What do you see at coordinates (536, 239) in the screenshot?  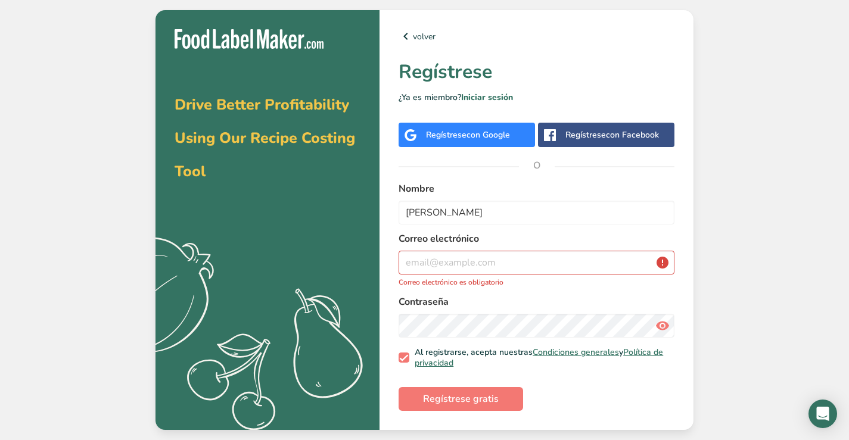 I see `label: Correo electrónico` at bounding box center [536, 239].